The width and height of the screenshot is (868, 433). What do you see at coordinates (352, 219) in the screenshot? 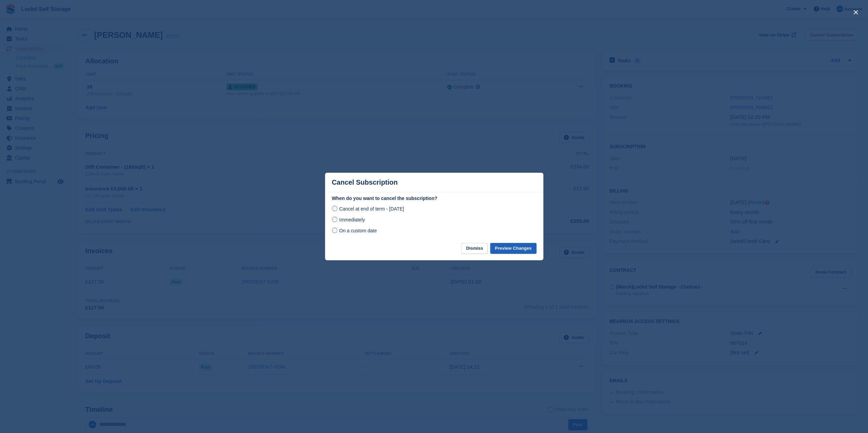
I see `span: Immediately` at bounding box center [352, 219].